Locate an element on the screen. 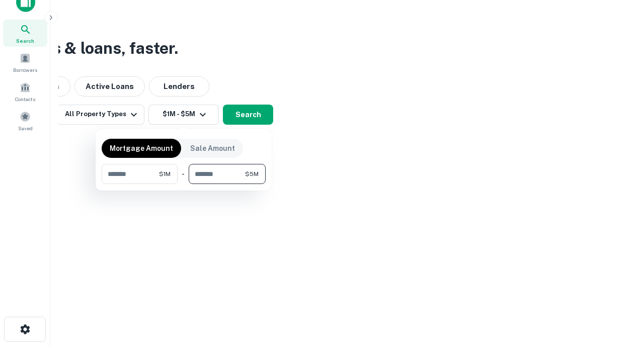 The height and width of the screenshot is (362, 644). span: $5M is located at coordinates (252, 174).